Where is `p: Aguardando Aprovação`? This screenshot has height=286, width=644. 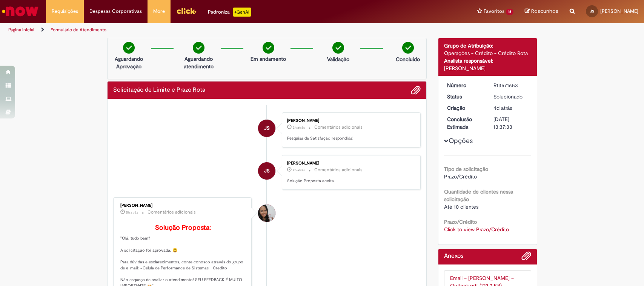 p: Aguardando Aprovação is located at coordinates (129, 63).